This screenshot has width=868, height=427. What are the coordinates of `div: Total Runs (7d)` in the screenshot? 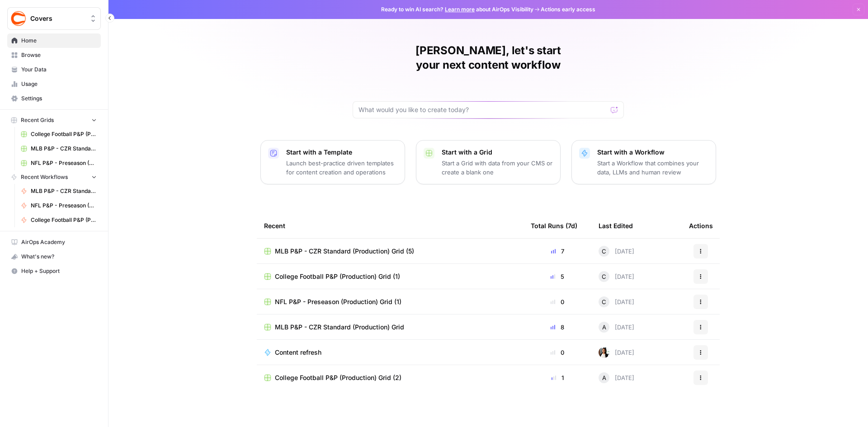 It's located at (554, 225).